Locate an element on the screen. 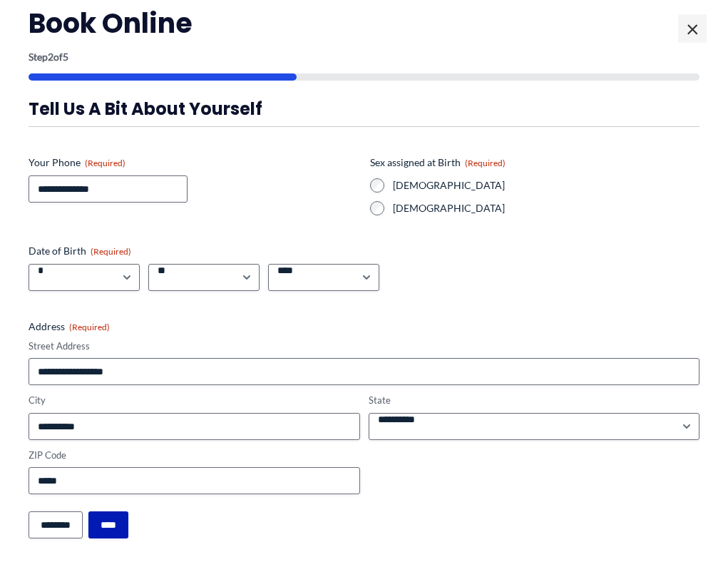  label: State is located at coordinates (534, 400).